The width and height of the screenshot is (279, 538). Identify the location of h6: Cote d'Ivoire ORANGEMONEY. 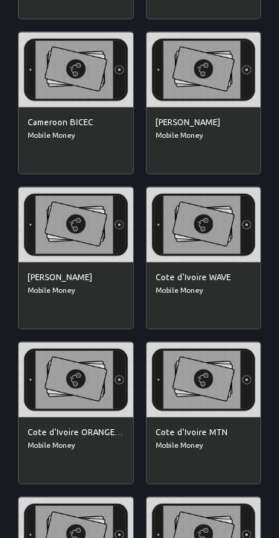
(76, 433).